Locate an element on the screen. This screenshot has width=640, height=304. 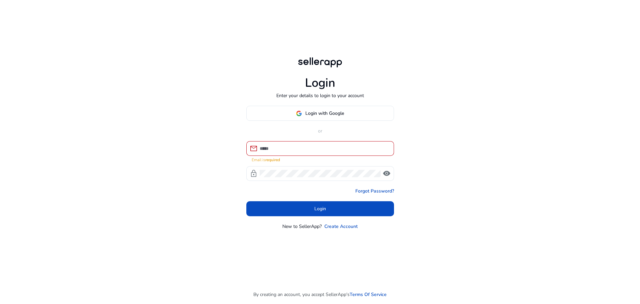
span: mail is located at coordinates (254, 148).